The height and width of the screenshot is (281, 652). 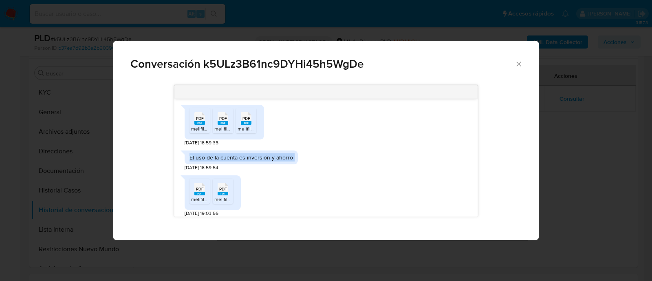 What do you see at coordinates (519, 64) in the screenshot?
I see `button: Cerrar` at bounding box center [519, 64].